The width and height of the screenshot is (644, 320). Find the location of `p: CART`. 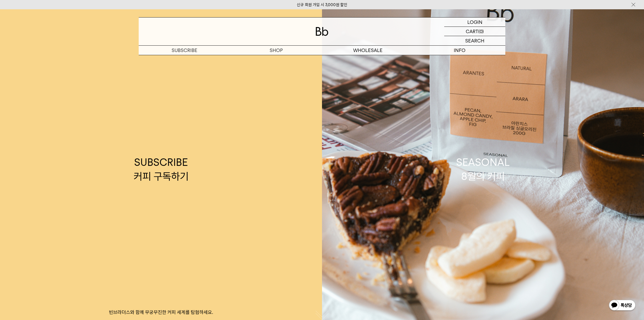

p: CART is located at coordinates (472, 31).